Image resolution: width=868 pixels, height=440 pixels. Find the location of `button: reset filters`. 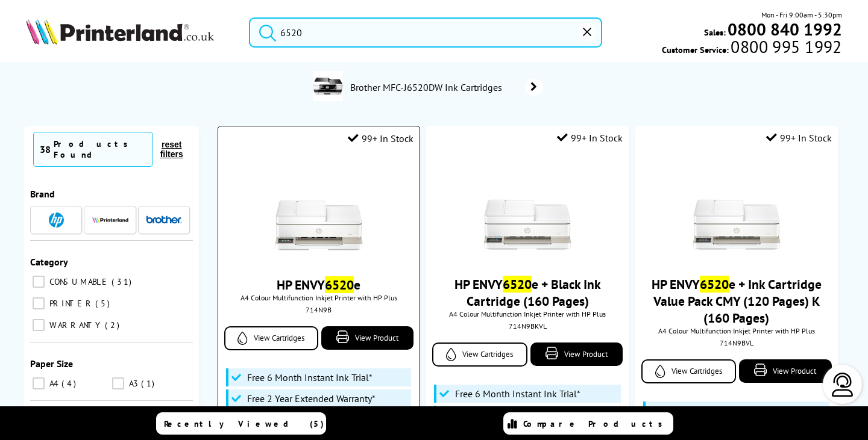

button: reset filters is located at coordinates (171, 149).